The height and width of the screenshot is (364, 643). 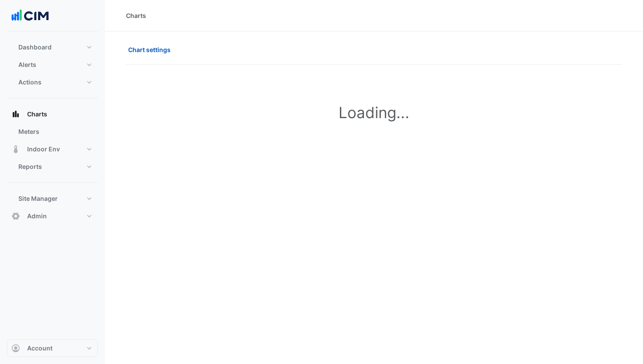 What do you see at coordinates (53, 47) in the screenshot?
I see `button: Dashboard` at bounding box center [53, 47].